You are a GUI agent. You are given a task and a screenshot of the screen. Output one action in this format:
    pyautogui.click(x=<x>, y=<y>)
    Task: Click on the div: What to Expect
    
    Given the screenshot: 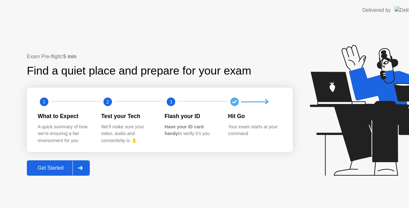 What is the action you would take?
    pyautogui.click(x=64, y=116)
    